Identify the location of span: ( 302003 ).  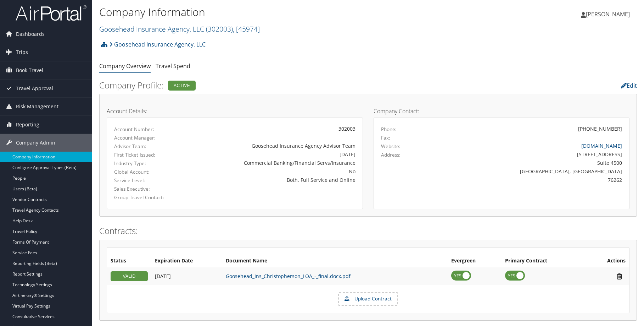
(219, 29).